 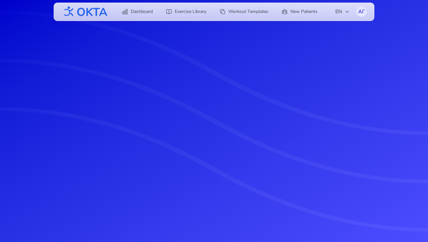 I want to click on a: Dashboard, so click(x=137, y=12).